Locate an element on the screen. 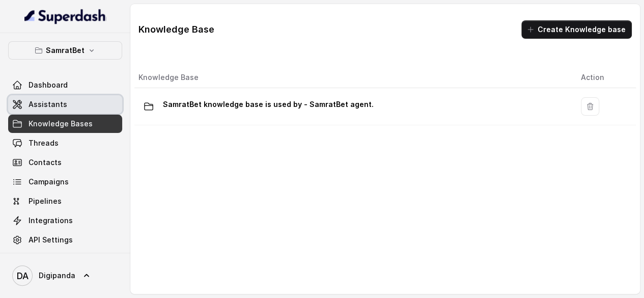 This screenshot has width=644, height=298. a: Pipelines is located at coordinates (65, 201).